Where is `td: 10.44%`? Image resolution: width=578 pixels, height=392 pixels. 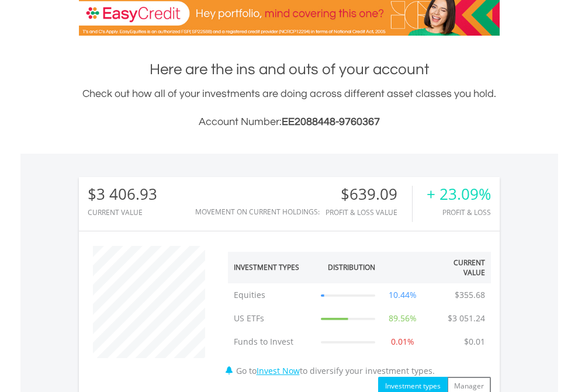
td: 10.44% is located at coordinates (402, 295).